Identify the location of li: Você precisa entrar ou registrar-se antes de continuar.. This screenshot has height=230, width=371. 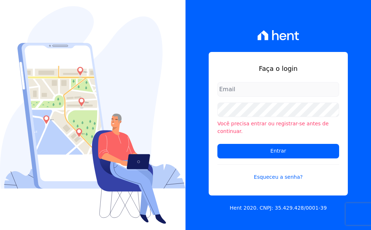
(279, 127).